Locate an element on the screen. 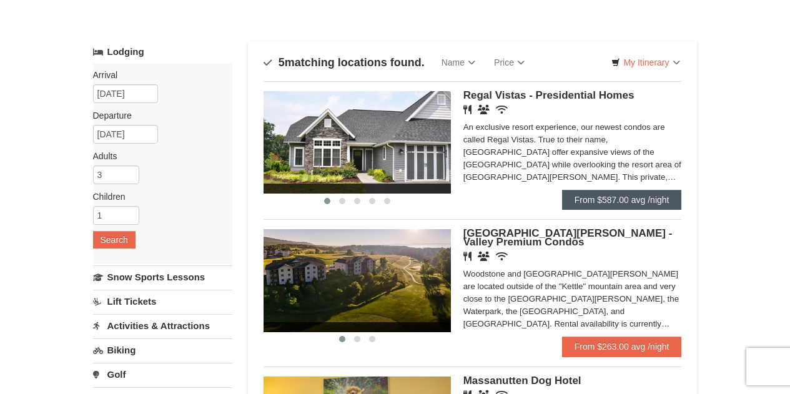 The image size is (790, 394). div: An exclusive resort experience, our newest condos are called Regal Vistas. True to their name, [G... is located at coordinates (573, 152).